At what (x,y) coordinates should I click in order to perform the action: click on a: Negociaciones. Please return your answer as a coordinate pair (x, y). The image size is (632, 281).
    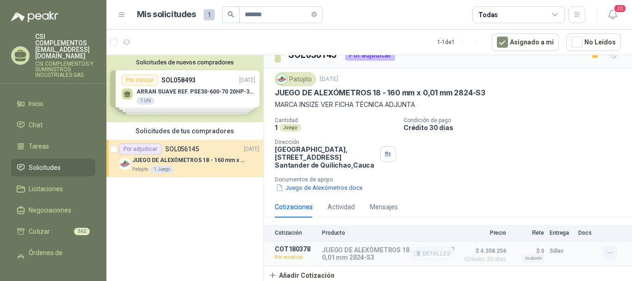
    Looking at the image, I should click on (53, 210).